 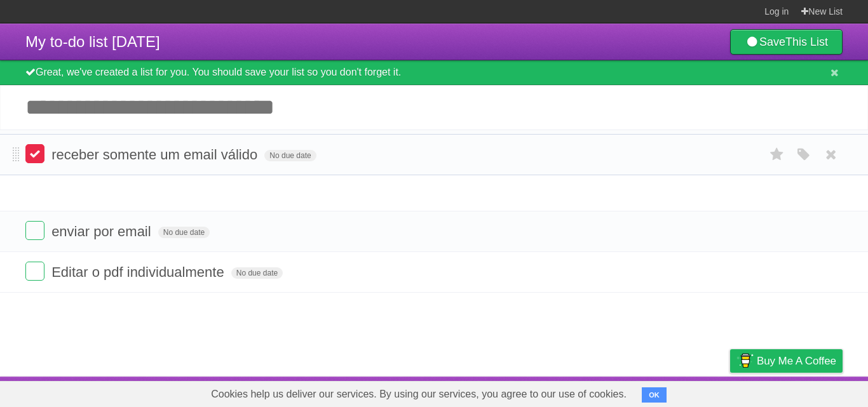 I want to click on span: enviar por email, so click(x=103, y=231).